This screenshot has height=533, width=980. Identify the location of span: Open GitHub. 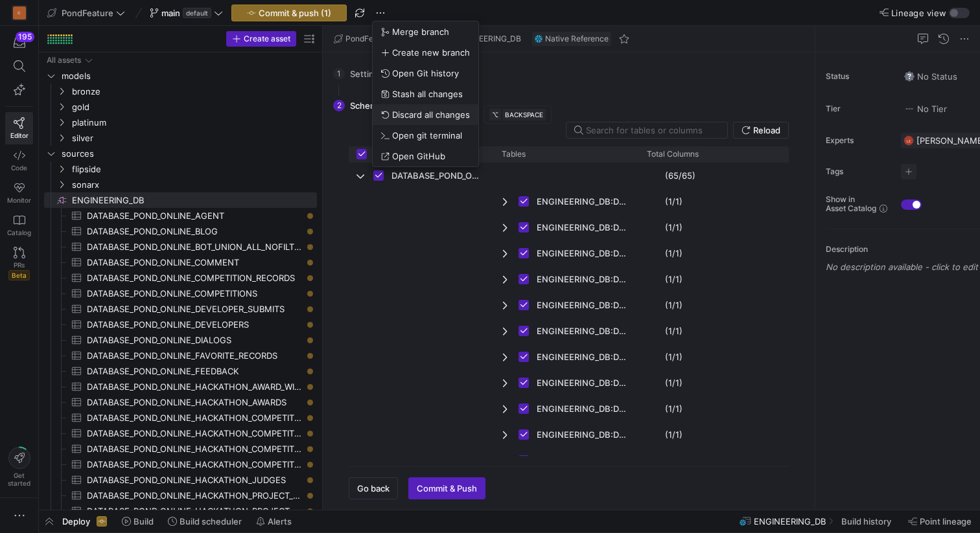
(419, 156).